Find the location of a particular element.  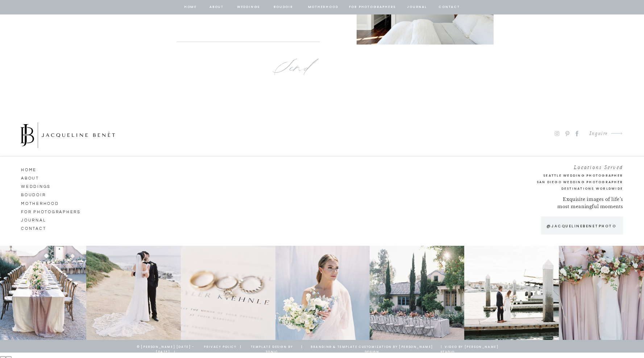

h2: San Diego Wedding Photographer is located at coordinates (563, 182).